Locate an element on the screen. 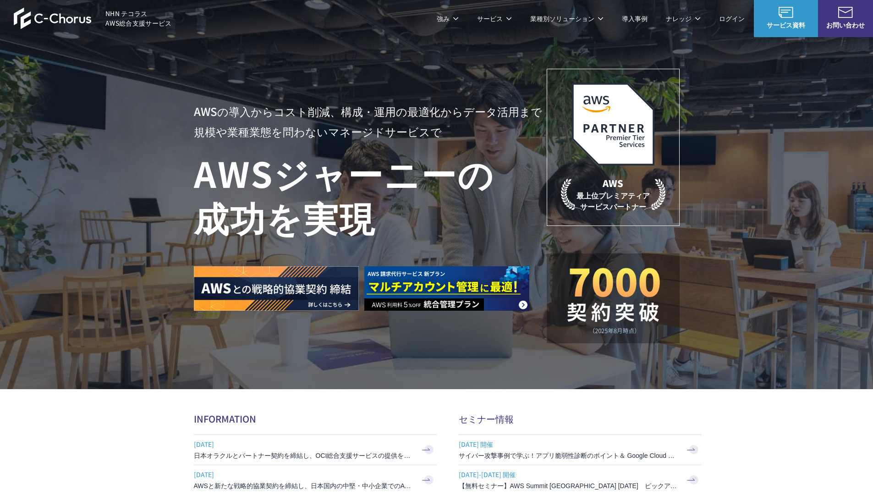  span: NHN テコラス AWS総合支援サービス is located at coordinates (138, 18).